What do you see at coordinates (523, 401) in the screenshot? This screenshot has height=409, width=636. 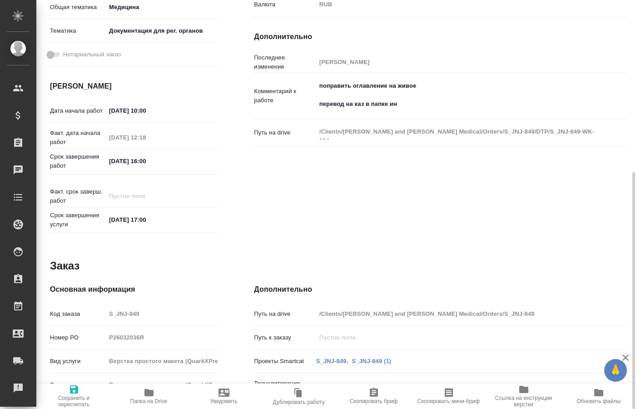 I see `span: Ссылка на инструкции верстки` at bounding box center [523, 401].